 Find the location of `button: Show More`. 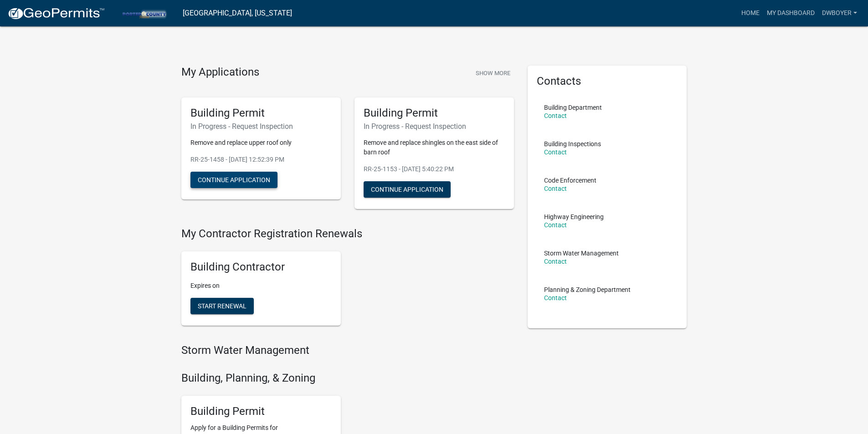

button: Show More is located at coordinates (493, 73).